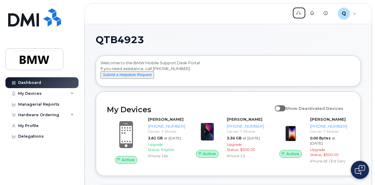 The image size is (375, 185). I want to click on img: Open chat, so click(360, 170).